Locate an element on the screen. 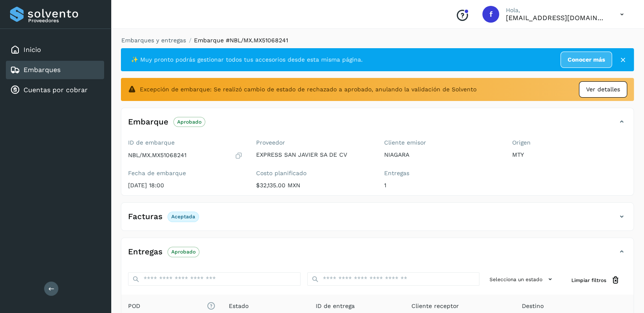 This screenshot has height=313, width=644. p: 1 is located at coordinates (441, 185).